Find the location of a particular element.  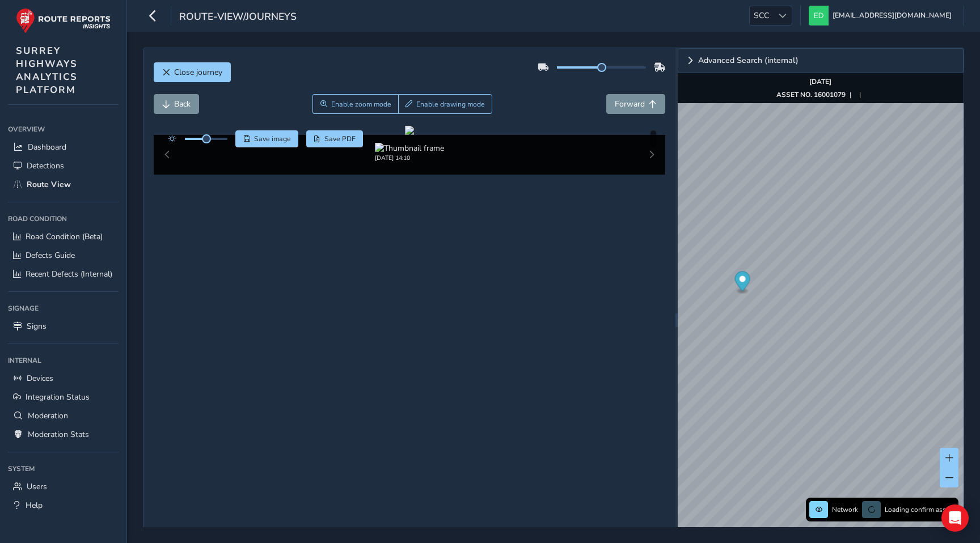

span: Recent Defects (Internal) is located at coordinates (68, 274).